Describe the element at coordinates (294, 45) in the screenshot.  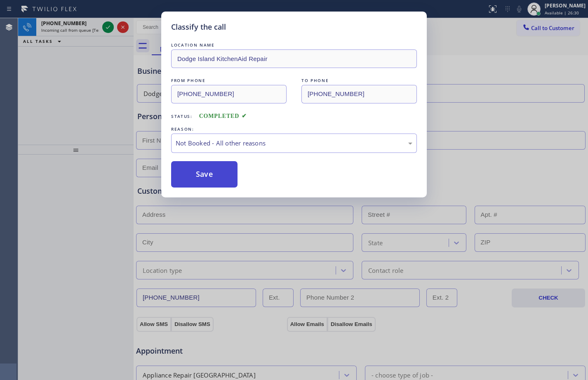
I see `div: LOCATION NAME` at that location.